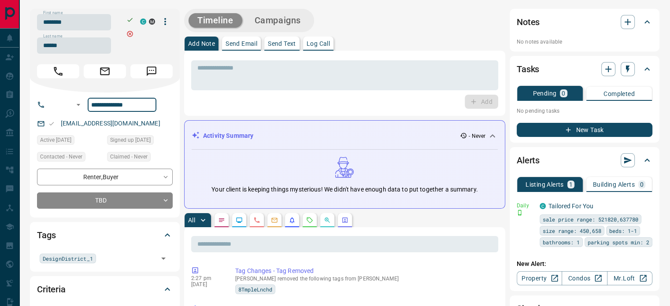 This screenshot has height=306, width=670. What do you see at coordinates (584, 69) in the screenshot?
I see `div: Tasks` at bounding box center [584, 69].